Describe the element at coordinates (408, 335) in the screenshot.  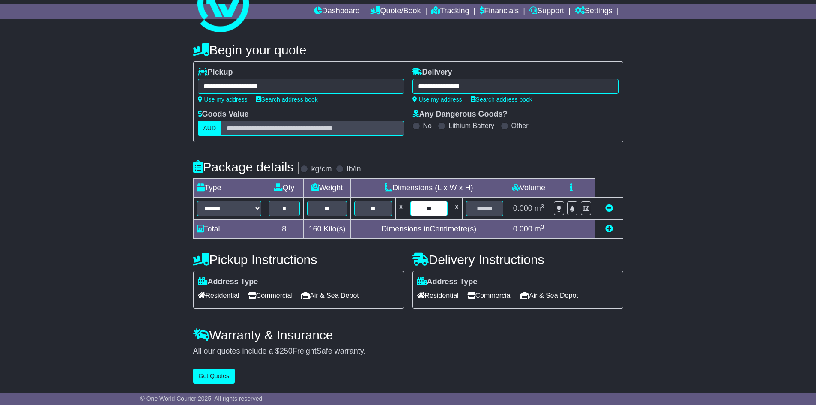
I see `h4: Warranty & Insurance` at that location.